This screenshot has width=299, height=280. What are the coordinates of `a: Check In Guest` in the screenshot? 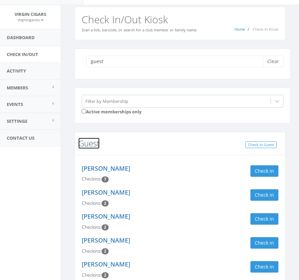 It's located at (261, 145).